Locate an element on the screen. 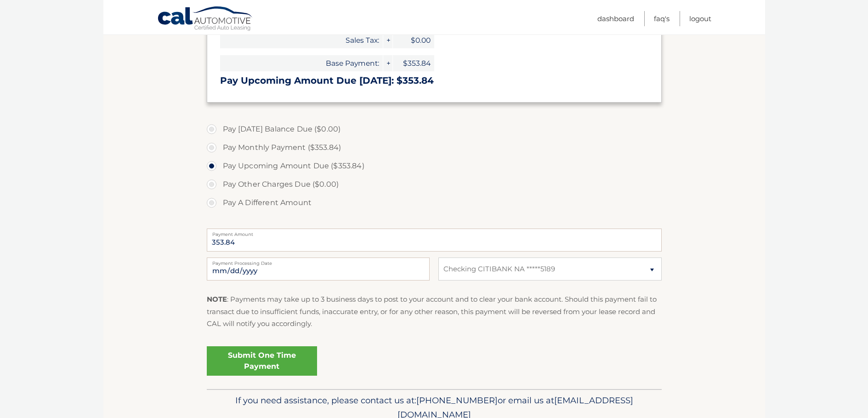 The height and width of the screenshot is (418, 868). span: Base Payment: is located at coordinates (302, 63).